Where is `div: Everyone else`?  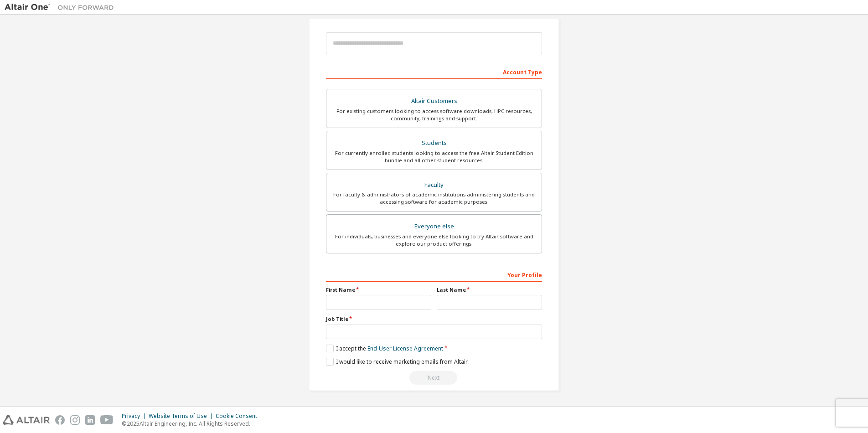
div: Everyone else is located at coordinates (434, 227).